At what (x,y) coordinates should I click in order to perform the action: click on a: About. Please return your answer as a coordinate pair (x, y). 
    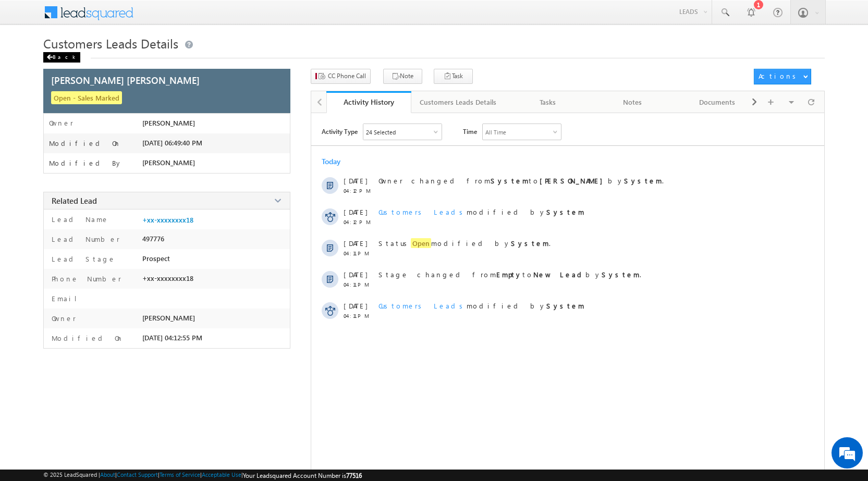
    Looking at the image, I should click on (107, 474).